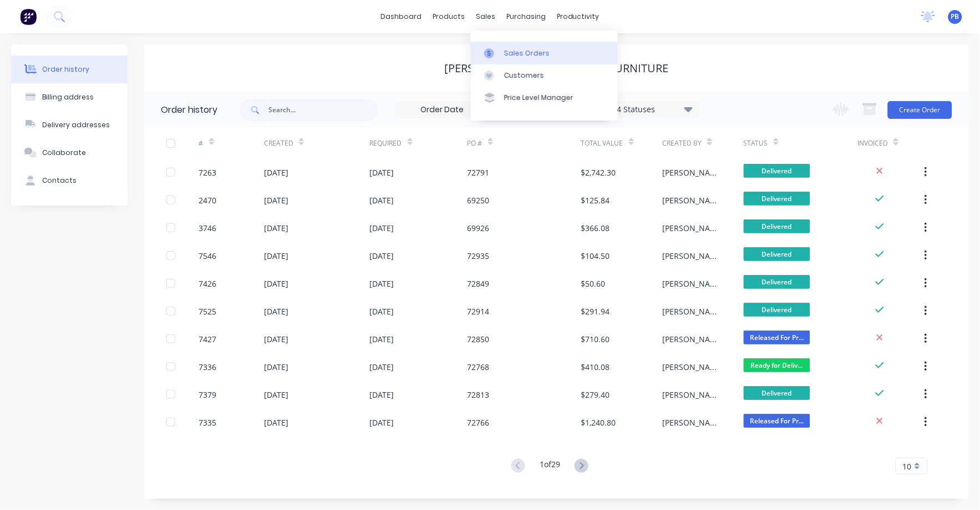  I want to click on button: Delivery addresses, so click(70, 125).